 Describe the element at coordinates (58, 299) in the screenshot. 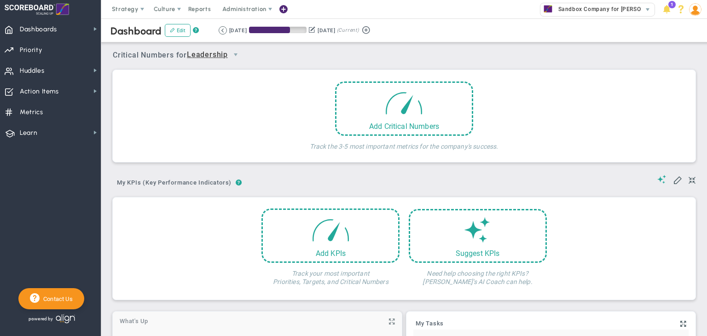

I see `font: Contact Us` at that location.